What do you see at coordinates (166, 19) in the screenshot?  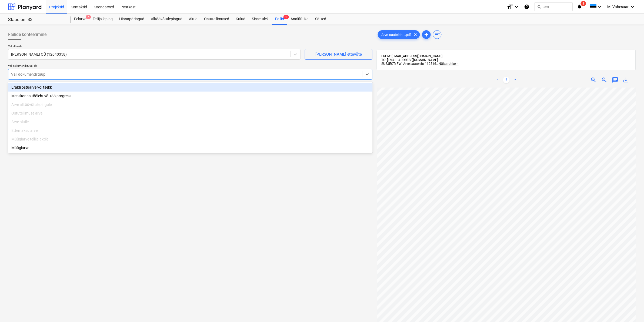 I see `a: Alltöövõtulepingud` at bounding box center [166, 19].